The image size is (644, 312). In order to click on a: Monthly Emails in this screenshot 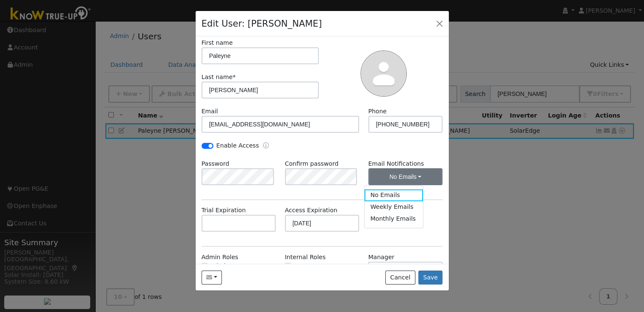, I will do `click(394, 219)`.